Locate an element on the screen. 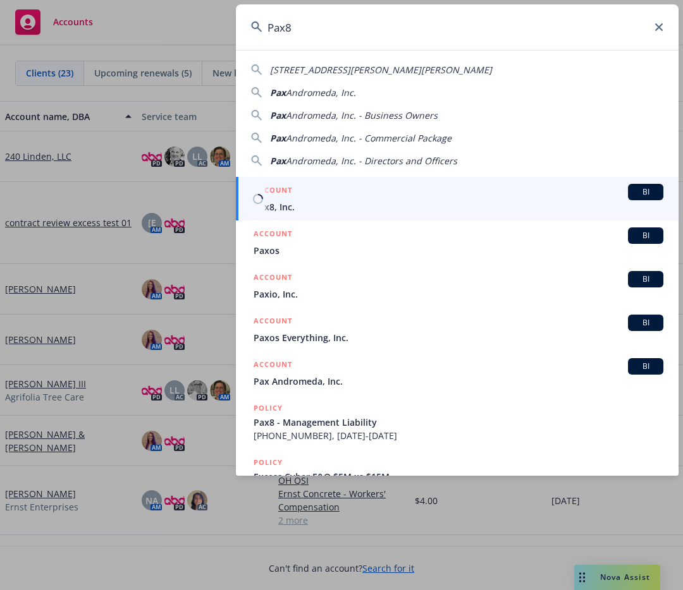 The image size is (683, 590). span: Andromeda, Inc. - Commercial Package is located at coordinates (368, 138).